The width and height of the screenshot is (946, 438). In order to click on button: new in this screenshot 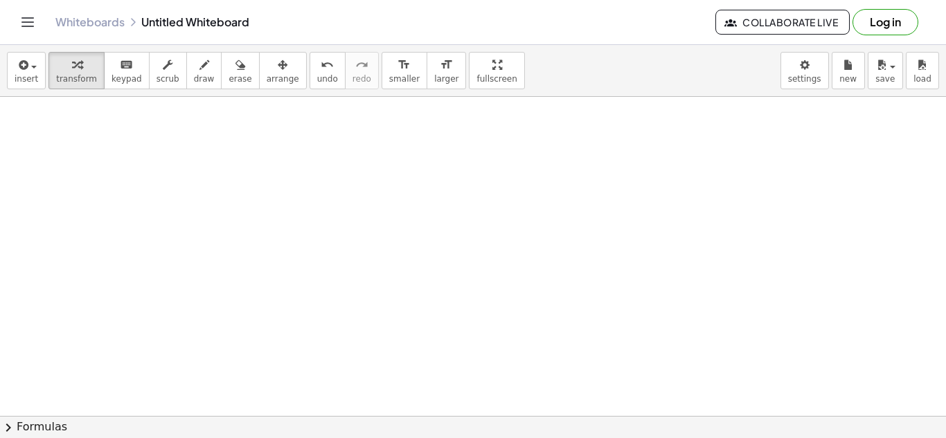, I will do `click(848, 71)`.